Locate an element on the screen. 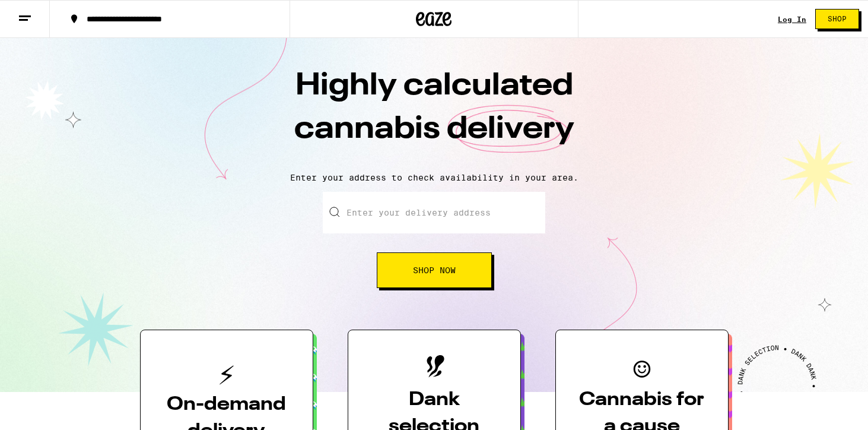  p: Enter your address to check availability in your area. is located at coordinates (434, 178).